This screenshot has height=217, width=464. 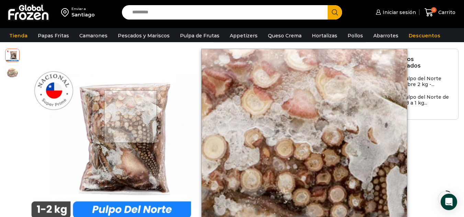 What do you see at coordinates (53, 36) in the screenshot?
I see `a: Papas Fritas` at bounding box center [53, 36].